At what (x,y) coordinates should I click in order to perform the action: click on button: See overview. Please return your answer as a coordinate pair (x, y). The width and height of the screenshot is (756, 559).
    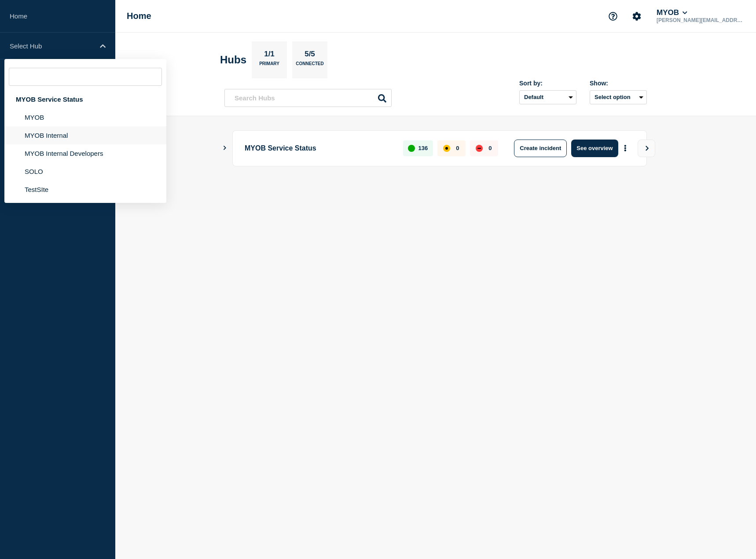
    Looking at the image, I should click on (594, 148).